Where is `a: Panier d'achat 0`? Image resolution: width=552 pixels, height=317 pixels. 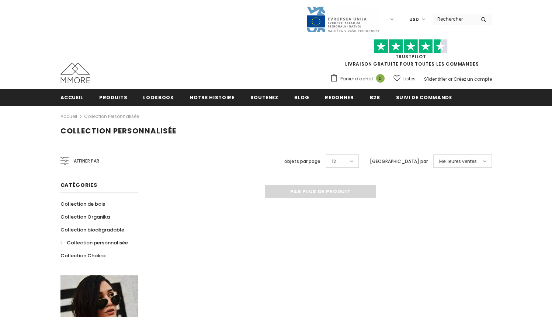 a: Panier d'achat 0 is located at coordinates (359, 79).